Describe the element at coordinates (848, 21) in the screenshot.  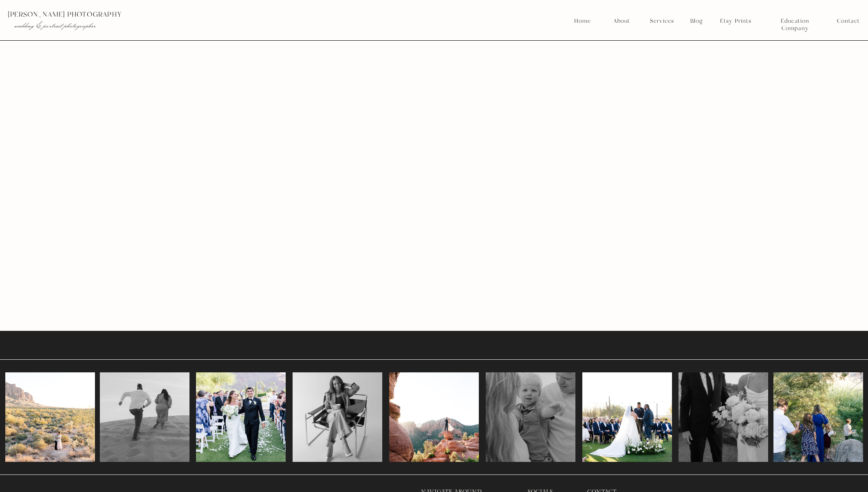
I see `a: Contact` at that location.